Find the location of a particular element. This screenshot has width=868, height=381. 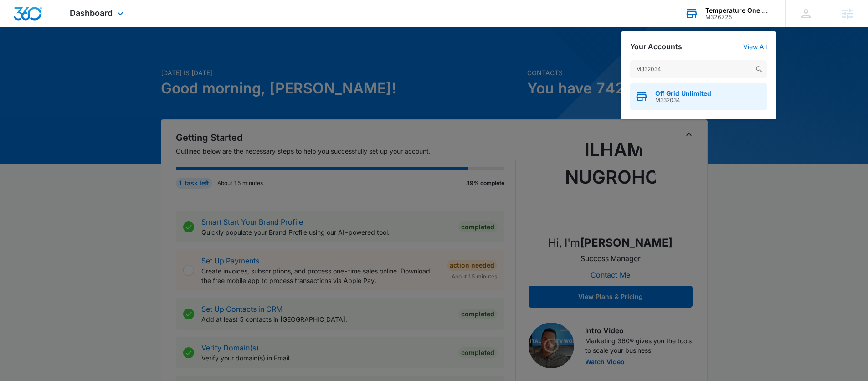

div: account id is located at coordinates (738, 17).